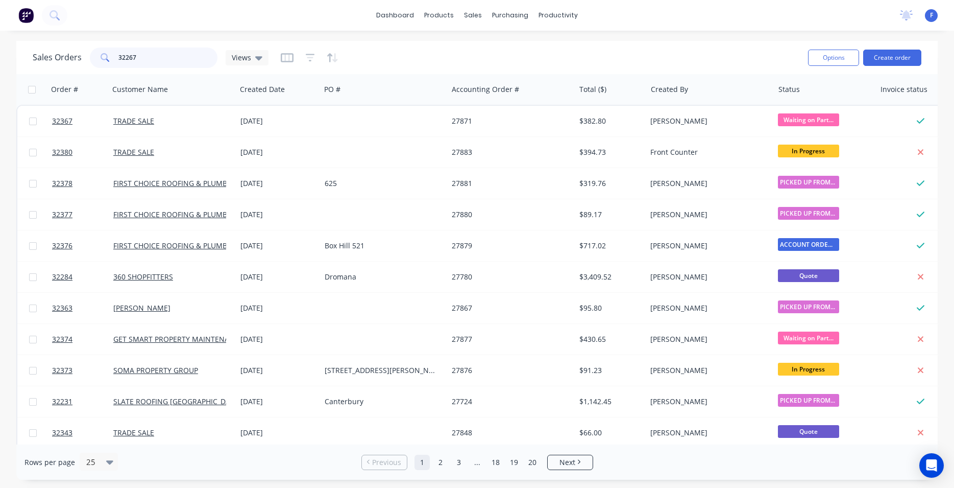 The image size is (954, 488). Describe the element at coordinates (62, 121) in the screenshot. I see `span: 32367` at that location.